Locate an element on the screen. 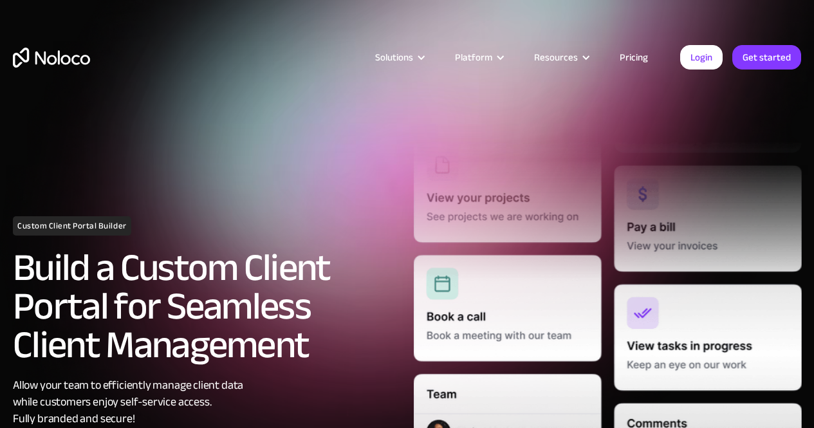 This screenshot has height=428, width=814. h1: Custom Client Portal Builder is located at coordinates (72, 226).